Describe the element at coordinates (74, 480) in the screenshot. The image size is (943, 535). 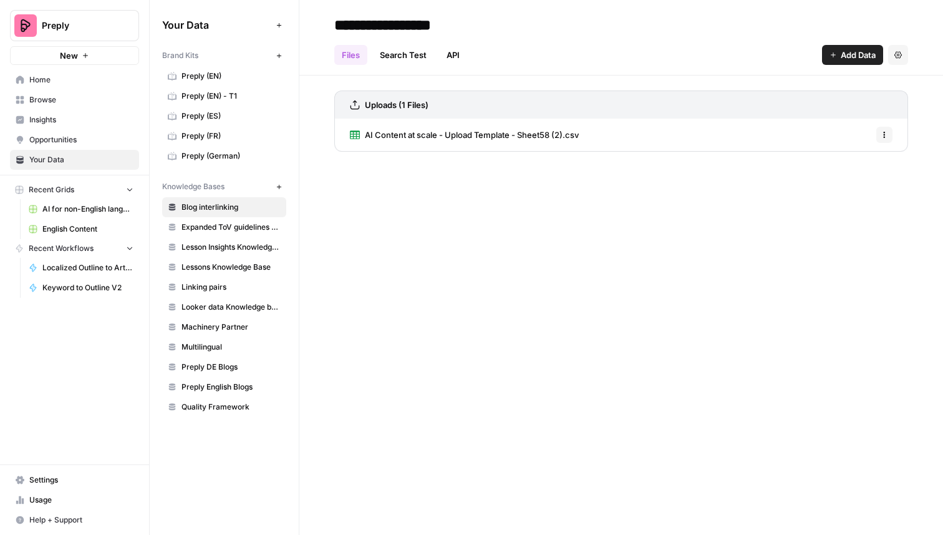
I see `a: Settings` at that location.